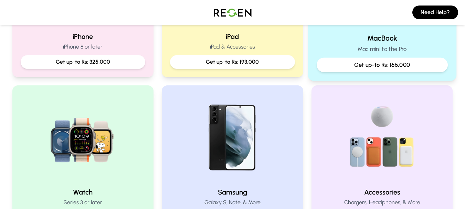  I want to click on h2: iPad, so click(232, 36).